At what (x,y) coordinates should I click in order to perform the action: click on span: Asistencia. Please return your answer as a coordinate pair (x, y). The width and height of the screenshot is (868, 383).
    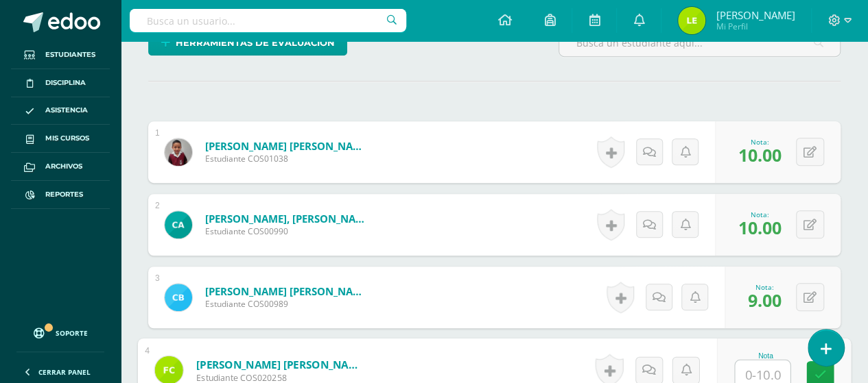
    Looking at the image, I should click on (67, 110).